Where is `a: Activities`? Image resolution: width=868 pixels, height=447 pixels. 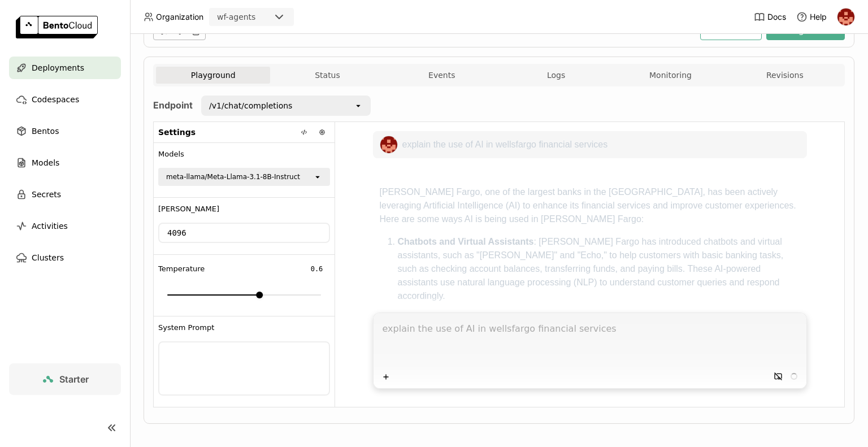 a: Activities is located at coordinates (65, 226).